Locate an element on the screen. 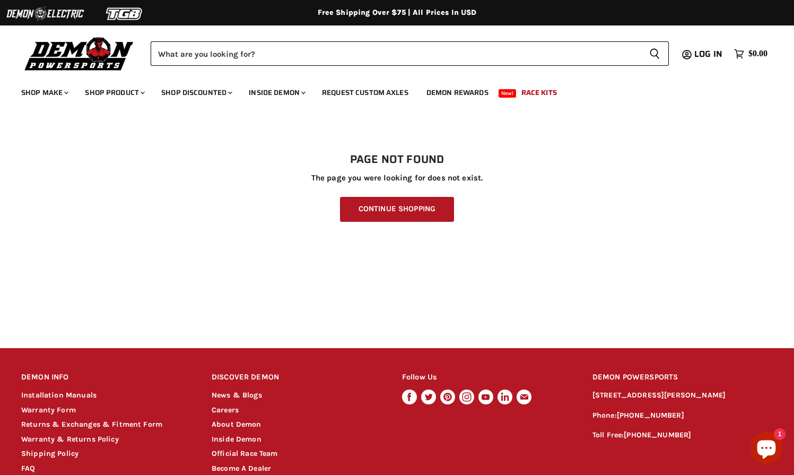 Image resolution: width=794 pixels, height=475 pixels. span: $0.00 is located at coordinates (758, 54).